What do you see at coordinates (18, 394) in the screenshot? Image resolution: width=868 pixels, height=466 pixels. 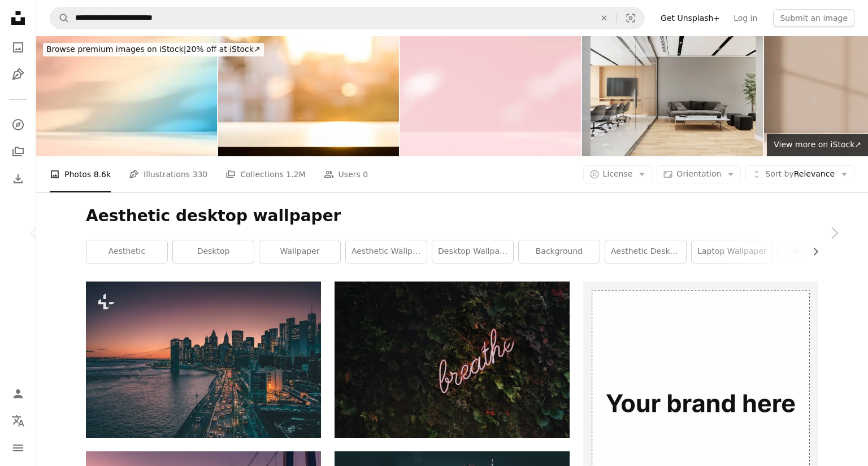 I see `a: Log in / Sign up` at bounding box center [18, 394].